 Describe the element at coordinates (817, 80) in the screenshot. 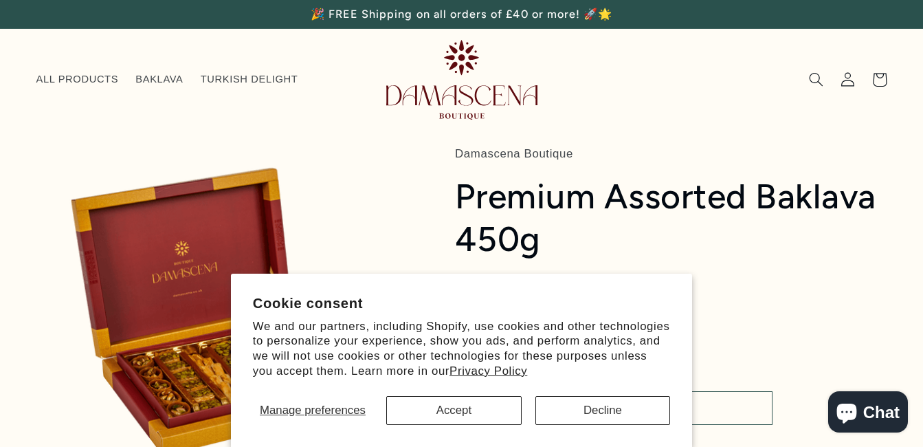

I see `summary: Search` at that location.